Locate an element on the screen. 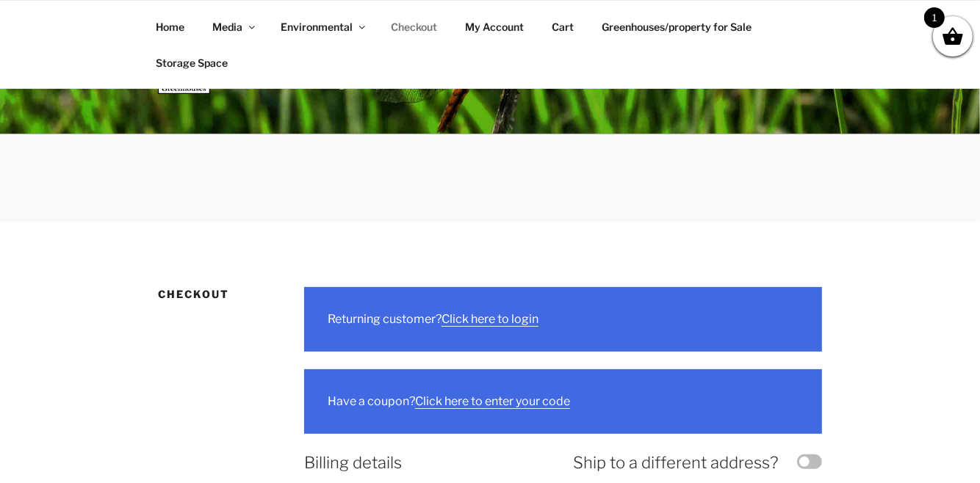  a: Greenhouses/property for Sale is located at coordinates (676, 27).